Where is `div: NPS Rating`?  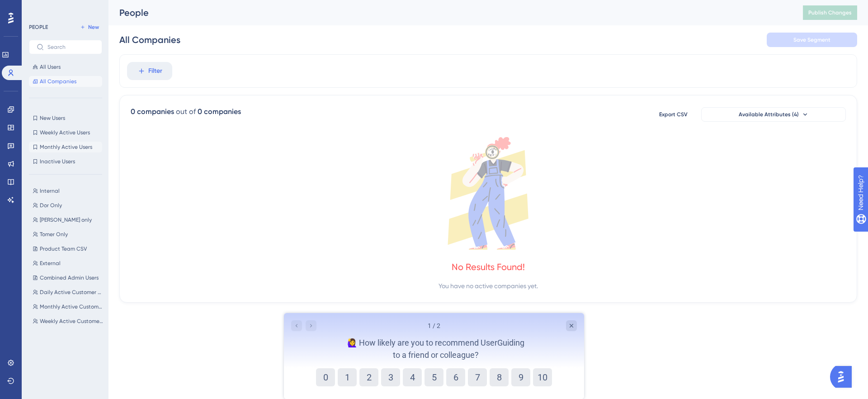
div: NPS Rating is located at coordinates (150, 64).